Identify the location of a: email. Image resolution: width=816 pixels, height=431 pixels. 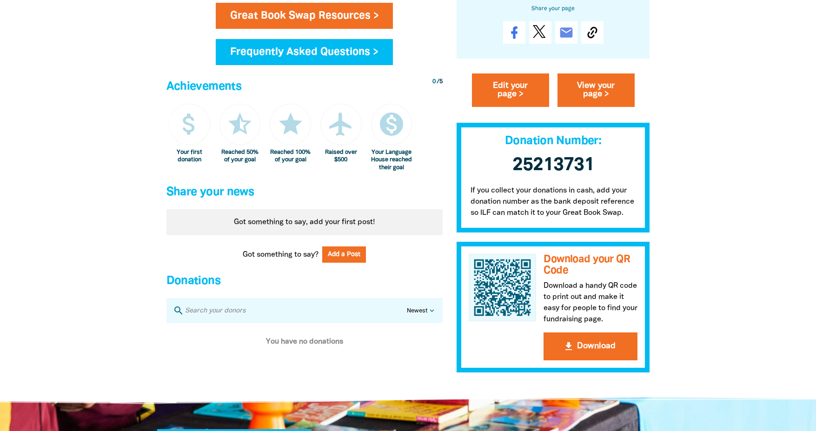
(566, 32).